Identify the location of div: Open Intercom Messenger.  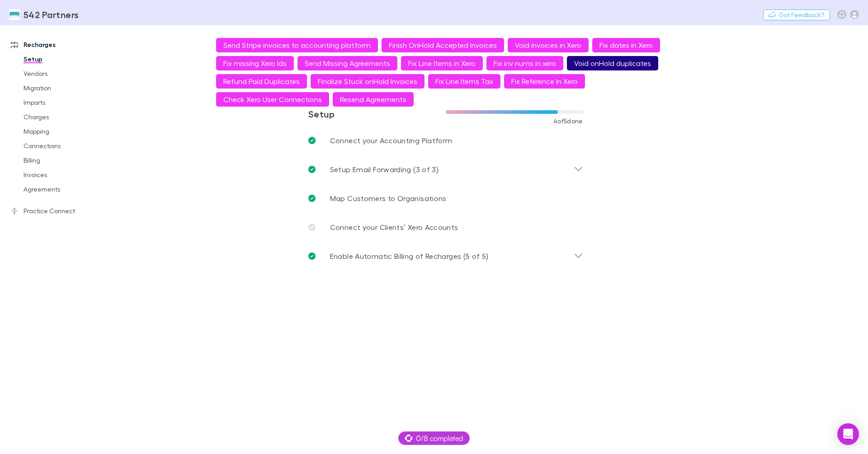
(848, 434).